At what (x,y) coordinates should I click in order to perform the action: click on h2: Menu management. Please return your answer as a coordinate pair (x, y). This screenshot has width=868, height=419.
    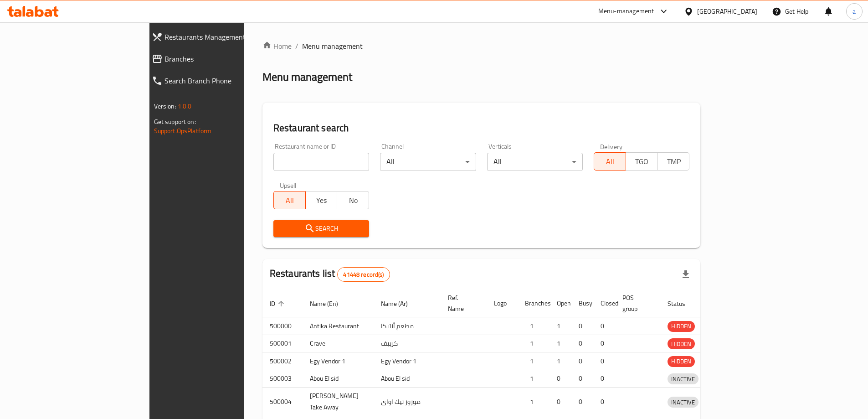
    Looking at the image, I should click on (307, 77).